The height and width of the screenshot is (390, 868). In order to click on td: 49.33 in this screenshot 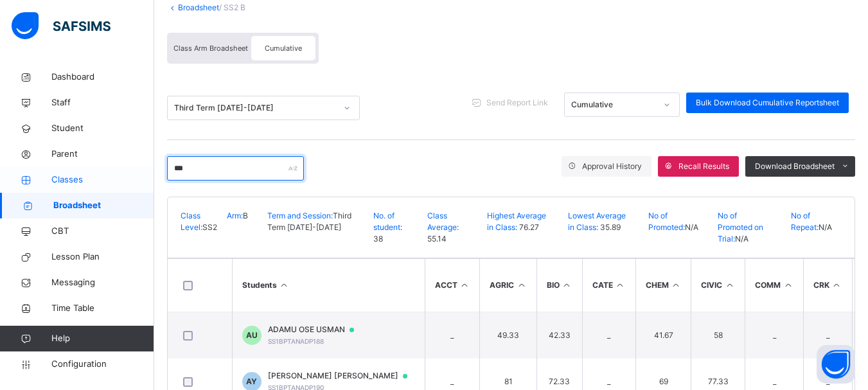, I will do `click(509, 336)`.